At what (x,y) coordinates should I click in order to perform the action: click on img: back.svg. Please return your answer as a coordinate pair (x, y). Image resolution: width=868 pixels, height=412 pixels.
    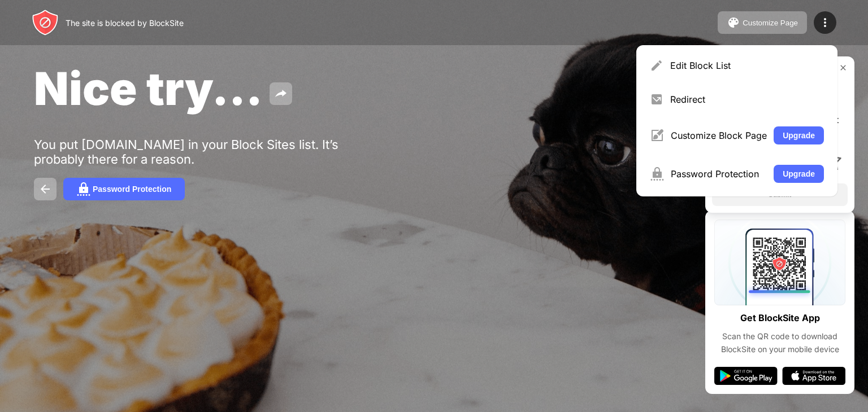
    Looking at the image, I should click on (45, 189).